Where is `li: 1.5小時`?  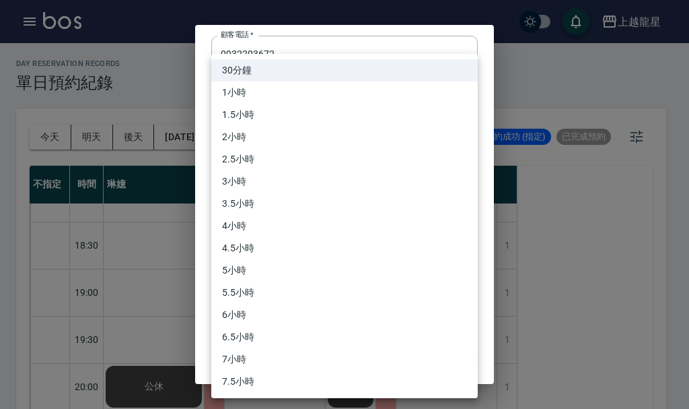
li: 1.5小時 is located at coordinates (345, 114).